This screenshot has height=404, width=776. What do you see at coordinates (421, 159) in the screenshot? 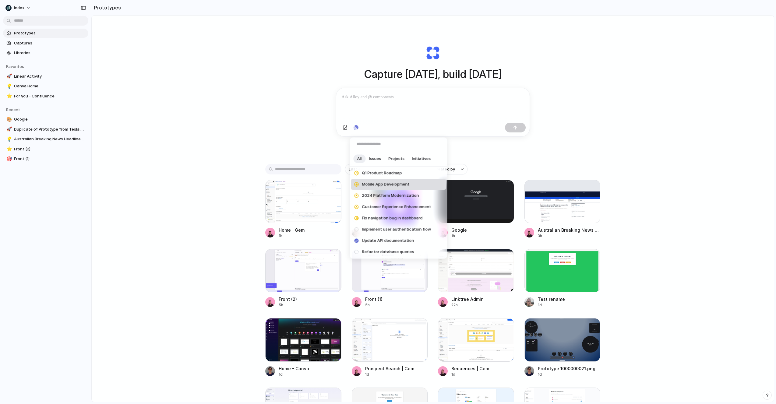
I see `span: Initiatives` at bounding box center [421, 159].